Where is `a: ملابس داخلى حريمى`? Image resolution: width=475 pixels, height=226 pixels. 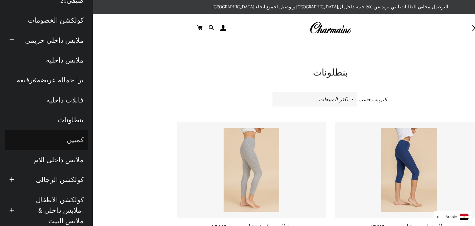 a: ملابس داخلى حريمى is located at coordinates (54, 41).